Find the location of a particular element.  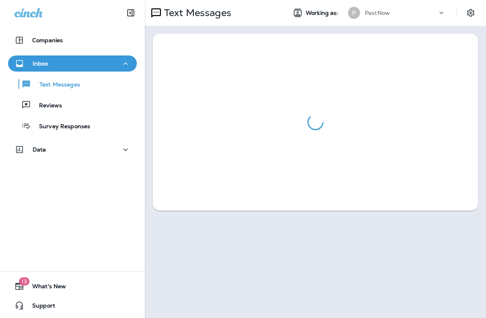

span: 13 is located at coordinates (24, 281).